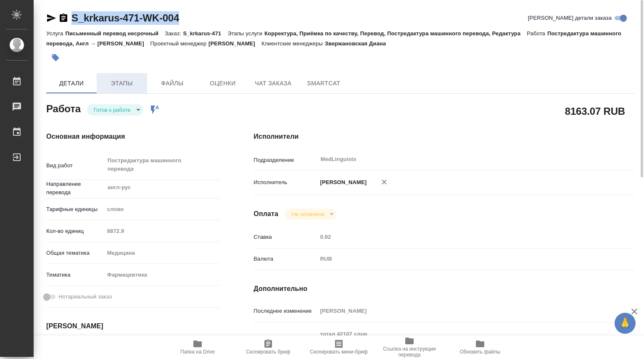  I want to click on p: Услуга, so click(56, 33).